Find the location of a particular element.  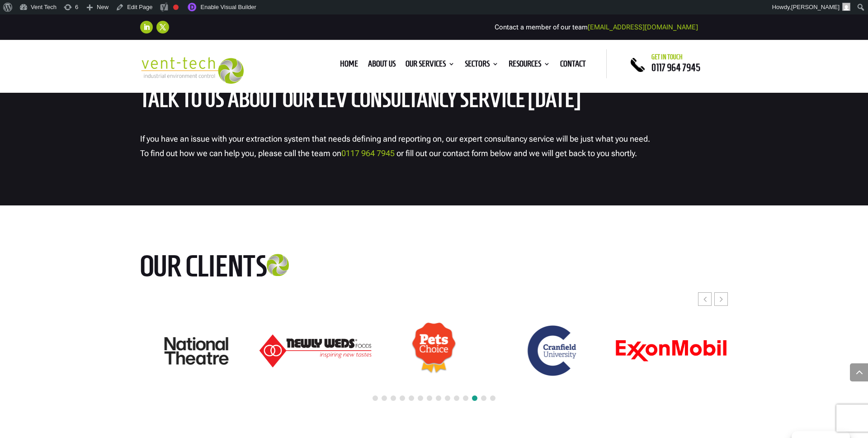

div: 21 / 24 is located at coordinates (671, 350).